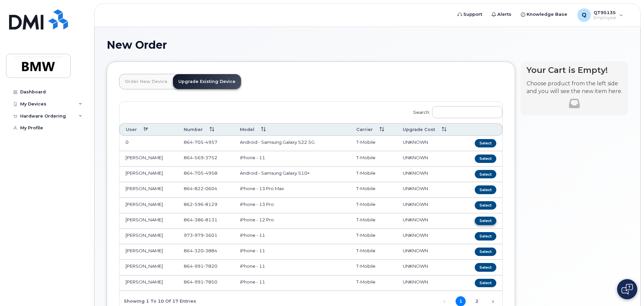 The height and width of the screenshot is (306, 644). I want to click on th: User: activate to sort column descending, so click(149, 129).